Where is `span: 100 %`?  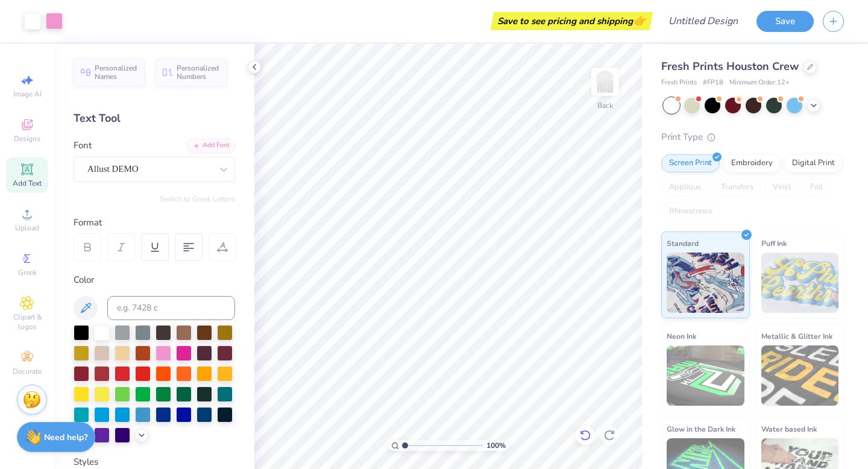
span: 100 % is located at coordinates (496, 445).